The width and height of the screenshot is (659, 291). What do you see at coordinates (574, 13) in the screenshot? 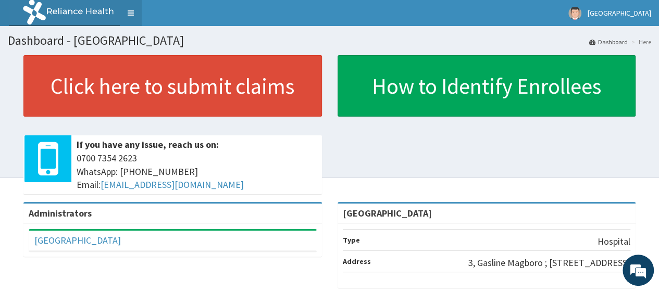
I see `img: User Image` at bounding box center [574, 13].